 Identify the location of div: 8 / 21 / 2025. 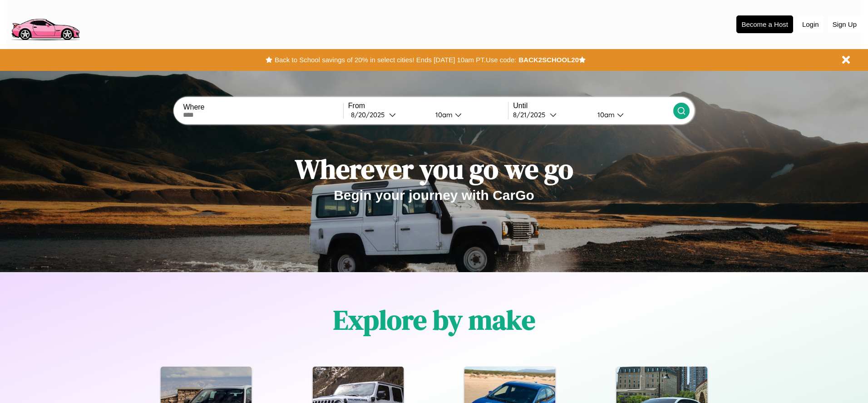
(531, 115).